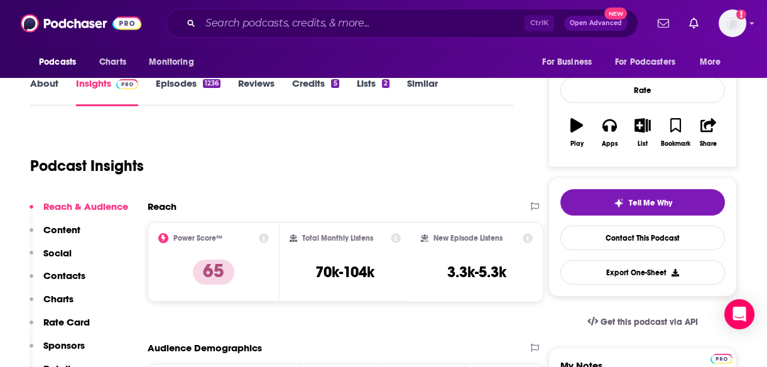  I want to click on span: Logged in as megcassidy, so click(732, 23).